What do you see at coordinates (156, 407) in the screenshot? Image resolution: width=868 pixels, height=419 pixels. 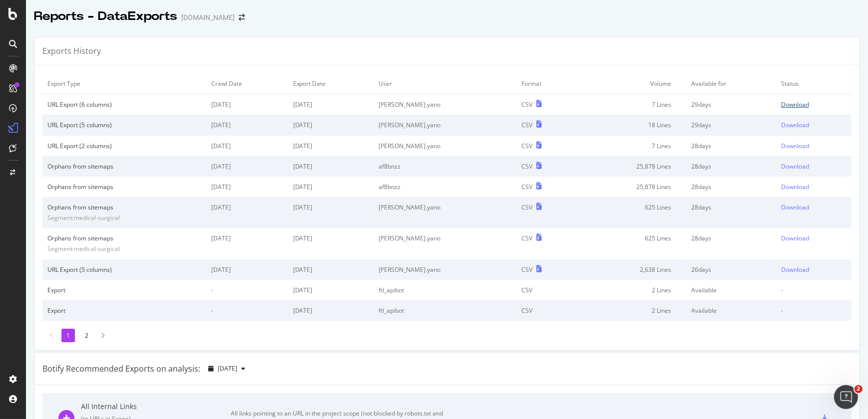 I see `div: All Internal Links` at bounding box center [156, 407].